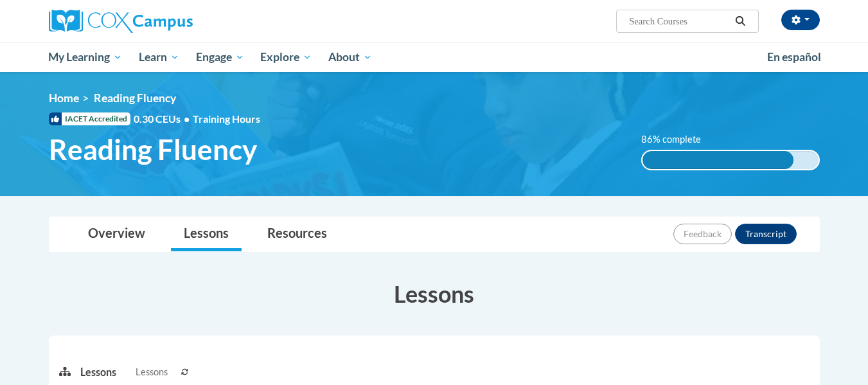 Image resolution: width=868 pixels, height=385 pixels. Describe the element at coordinates (121, 21) in the screenshot. I see `img: Cox Campus` at that location.